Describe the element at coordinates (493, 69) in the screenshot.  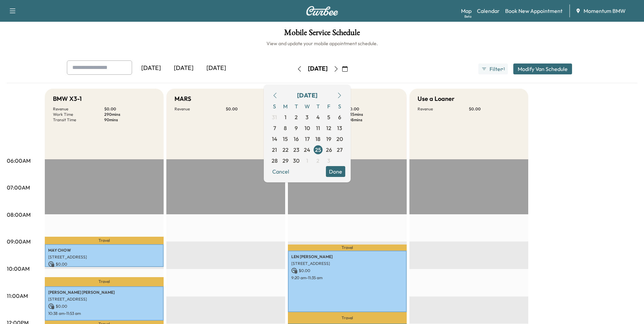
I see `button: Filter●1` at that location.